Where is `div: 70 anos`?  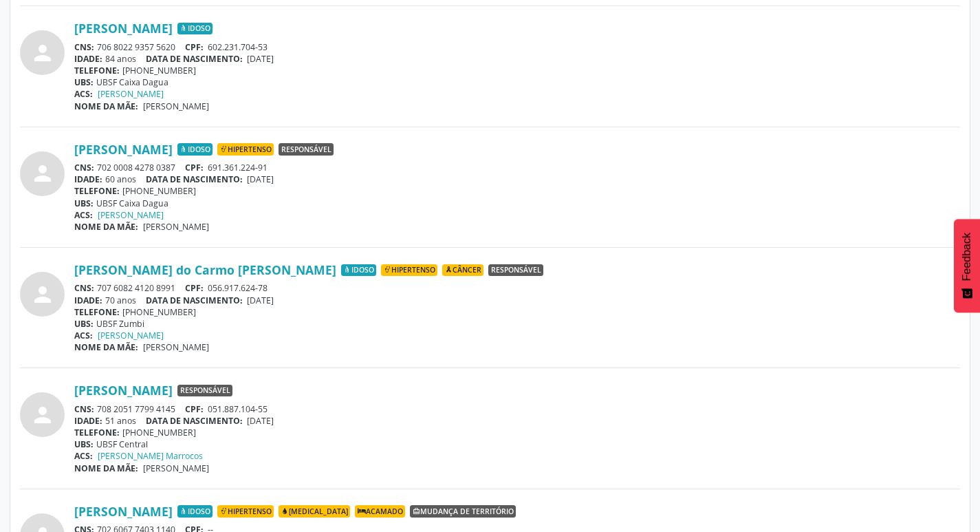 div: 70 anos is located at coordinates (517, 300).